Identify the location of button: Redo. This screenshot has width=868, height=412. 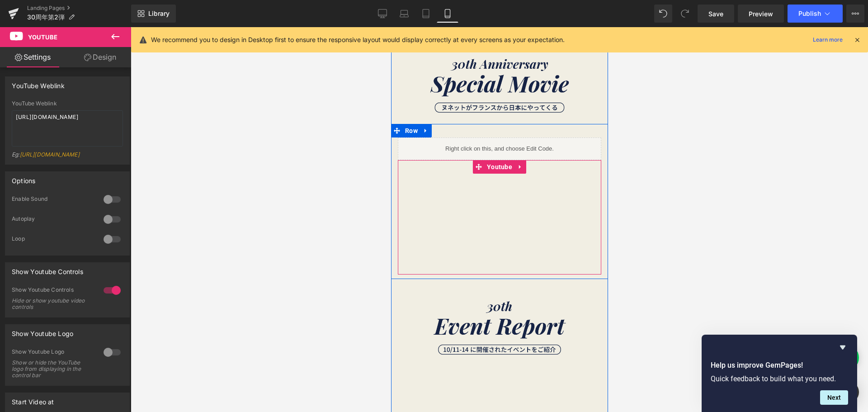
(685, 14).